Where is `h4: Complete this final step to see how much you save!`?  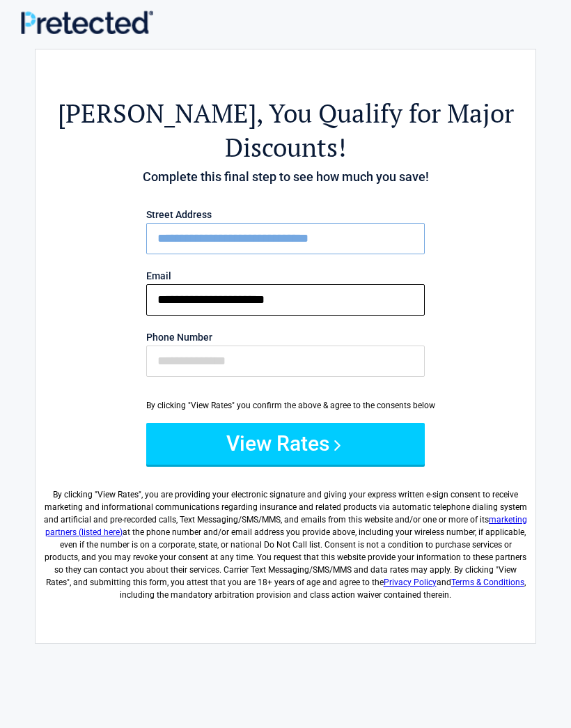
h4: Complete this final step to see how much you save! is located at coordinates (286, 177).